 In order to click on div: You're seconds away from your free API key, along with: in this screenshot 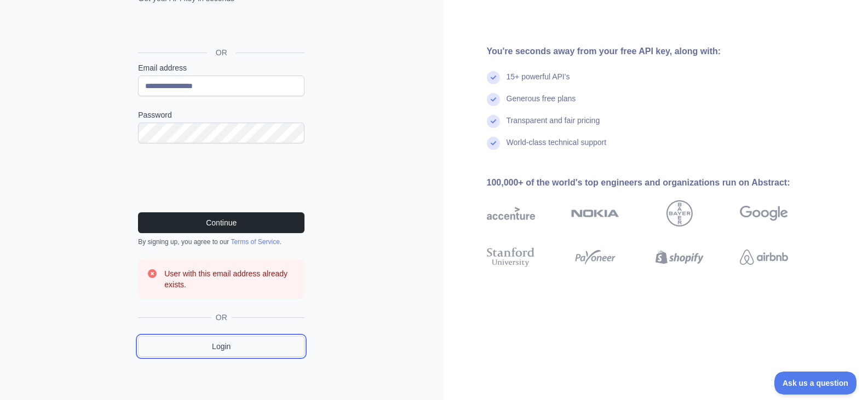, I will do `click(654, 51)`.